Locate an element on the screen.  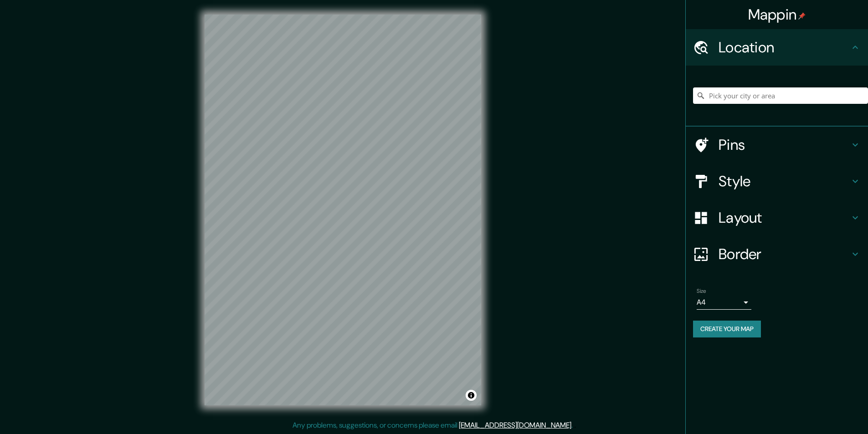
button: Toggle attribution is located at coordinates (471, 396).